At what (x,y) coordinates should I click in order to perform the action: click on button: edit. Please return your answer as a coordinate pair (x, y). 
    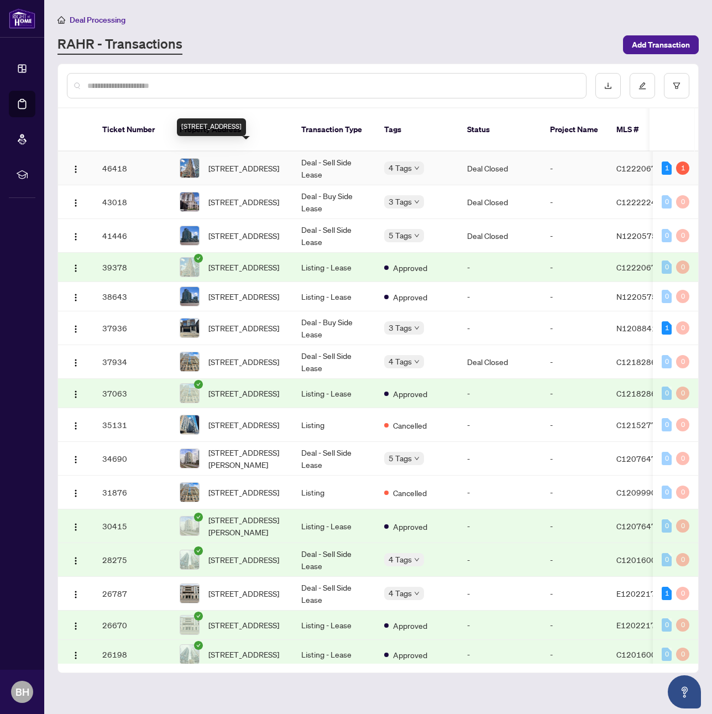
    Looking at the image, I should click on (643, 86).